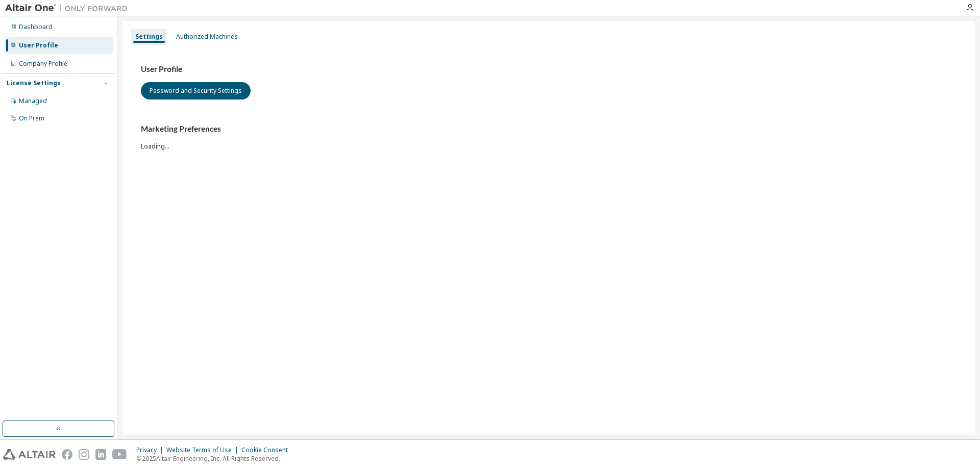 The height and width of the screenshot is (469, 980). Describe the element at coordinates (207, 37) in the screenshot. I see `div: Authorized Machines` at that location.